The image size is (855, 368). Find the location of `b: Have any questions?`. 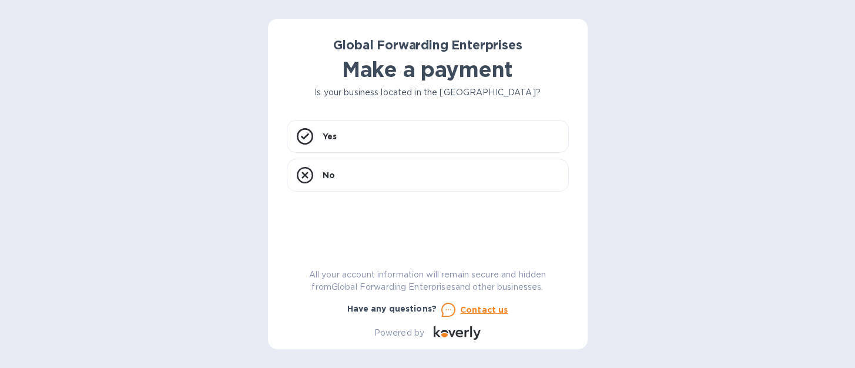

b: Have any questions? is located at coordinates (392, 308).